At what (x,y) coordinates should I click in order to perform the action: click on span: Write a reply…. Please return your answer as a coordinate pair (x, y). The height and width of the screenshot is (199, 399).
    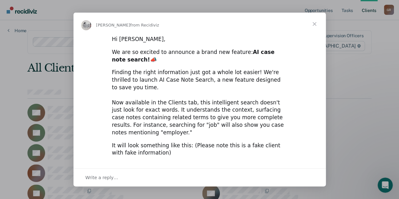
    Looking at the image, I should click on (102, 178).